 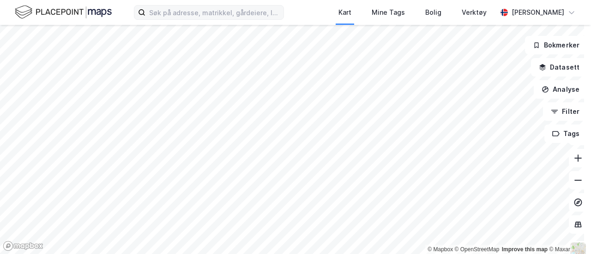 I want to click on div: Chat Widget, so click(x=568, y=232).